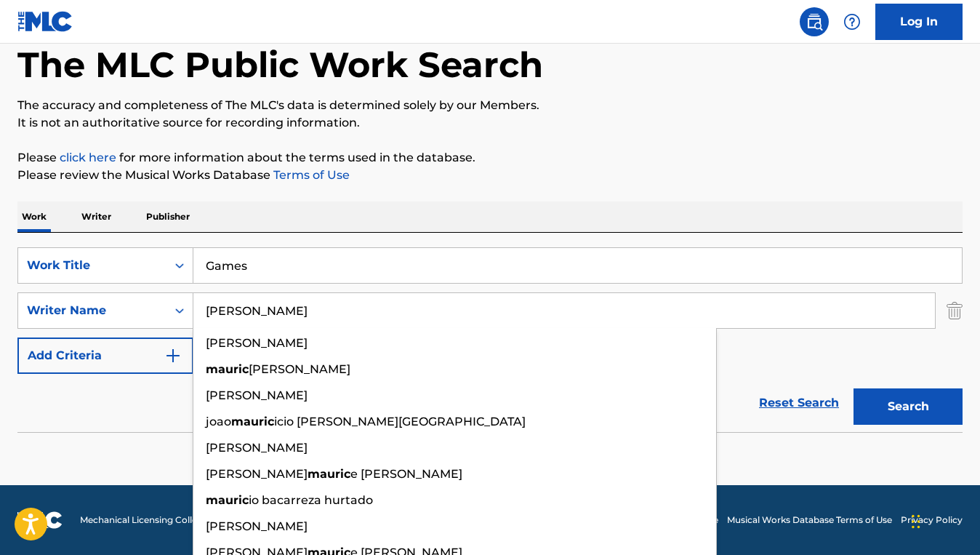  I want to click on form: Search Form, so click(490, 340).